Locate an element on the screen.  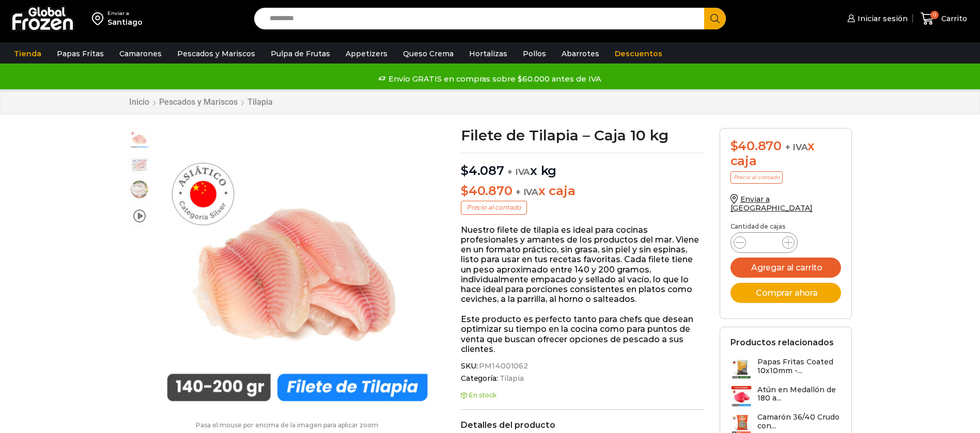
nav: Breadcrumb is located at coordinates (201, 102).